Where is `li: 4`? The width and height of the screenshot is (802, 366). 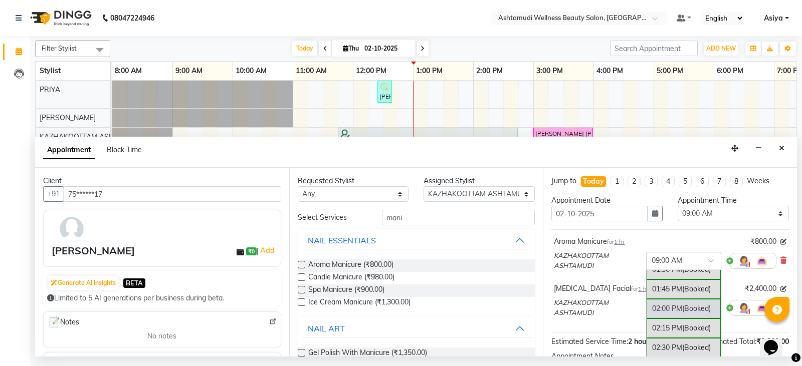 li: 4 is located at coordinates (668, 181).